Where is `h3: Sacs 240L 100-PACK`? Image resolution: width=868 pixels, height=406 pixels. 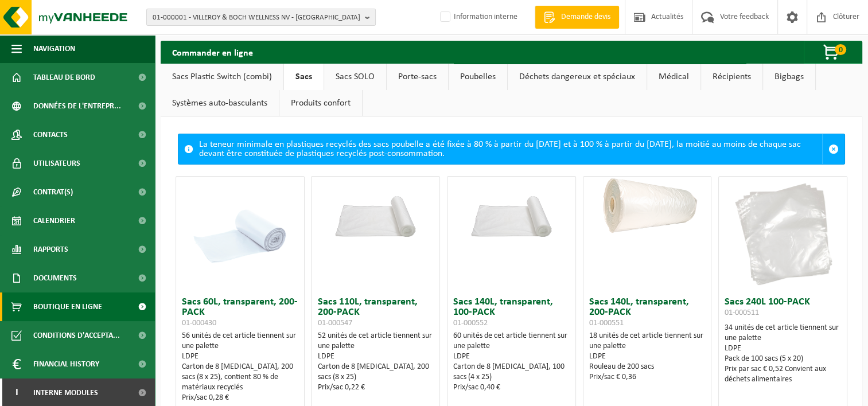 h3: Sacs 240L 100-PACK is located at coordinates (783, 308).